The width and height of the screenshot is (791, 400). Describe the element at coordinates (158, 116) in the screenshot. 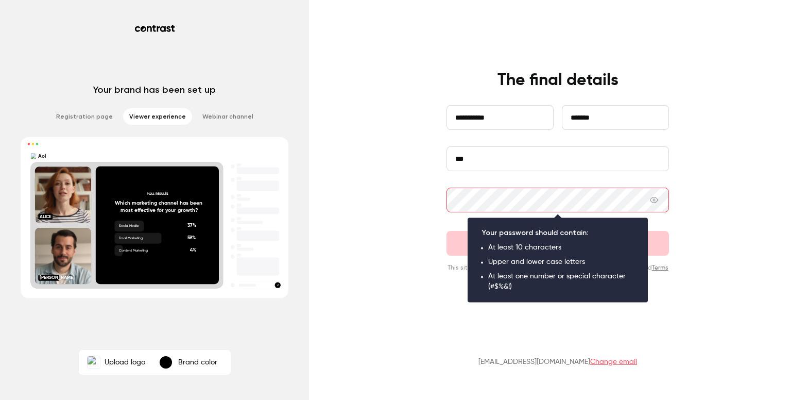

I see `li: Viewer experience` at that location.